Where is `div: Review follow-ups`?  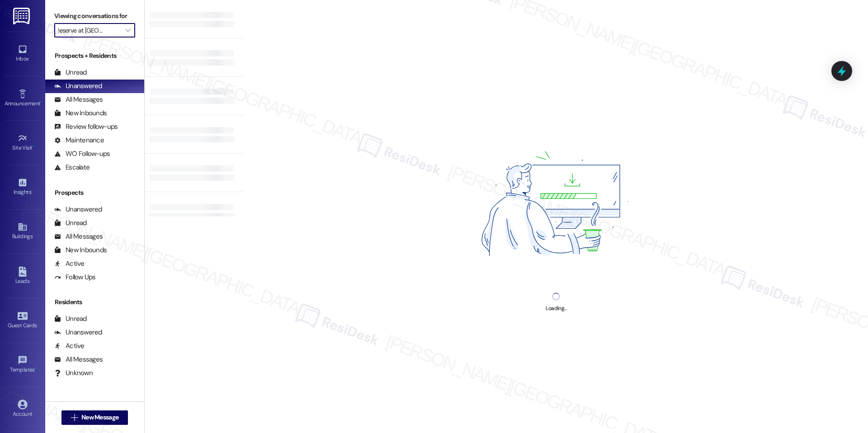
div: Review follow-ups is located at coordinates (86, 127).